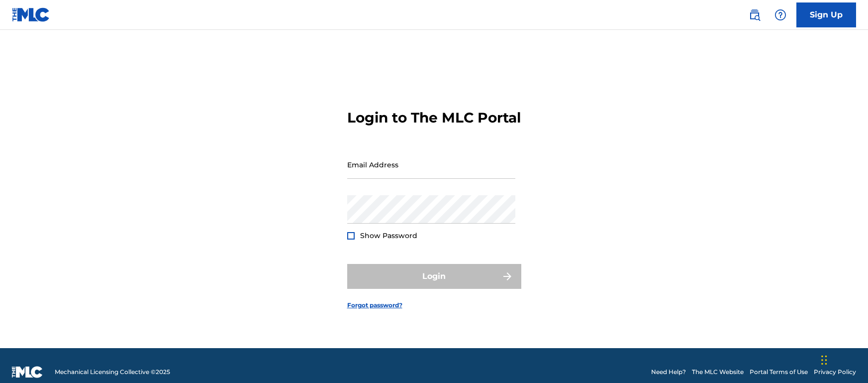  What do you see at coordinates (780, 15) in the screenshot?
I see `div: Help` at bounding box center [780, 15].